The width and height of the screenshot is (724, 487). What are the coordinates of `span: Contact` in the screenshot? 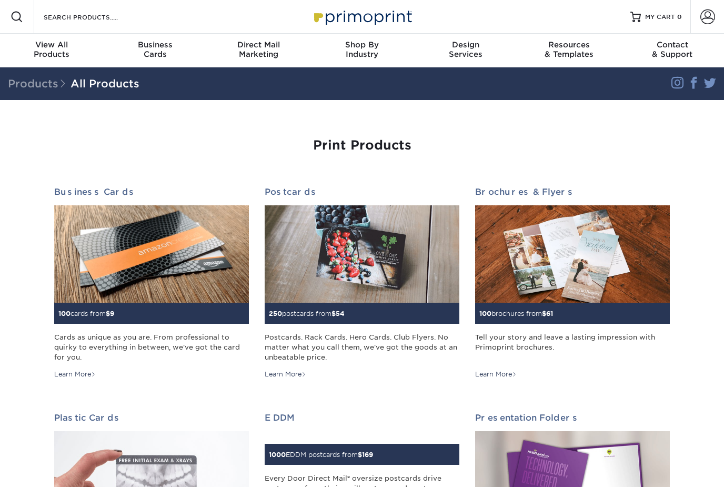 It's located at (672, 45).